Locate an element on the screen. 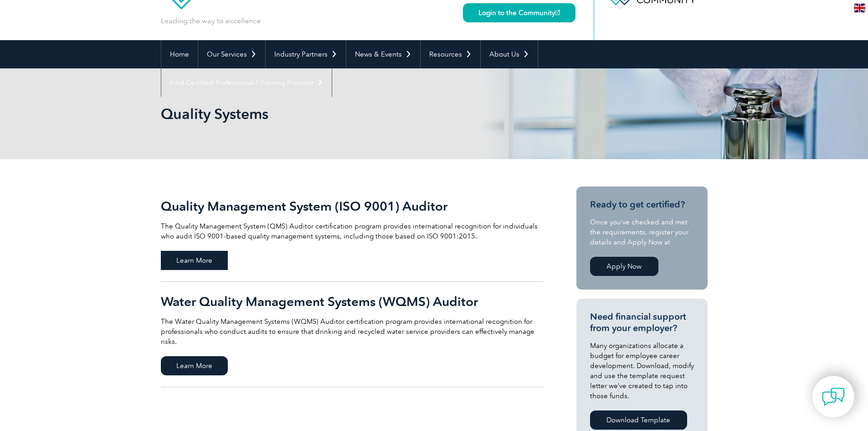 This screenshot has width=868, height=431. h2: Water Quality Management Systems (WQMS) Auditor is located at coordinates (352, 301).